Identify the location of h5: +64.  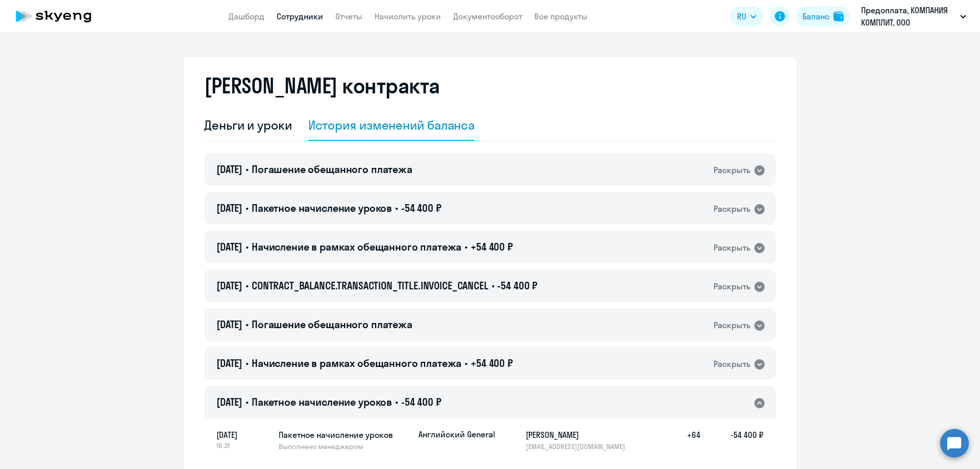
(684, 440).